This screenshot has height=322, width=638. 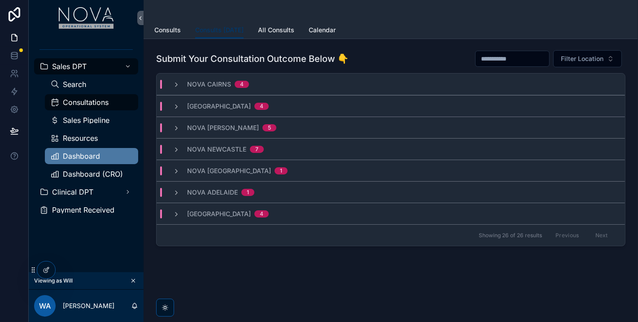 What do you see at coordinates (92, 102) in the screenshot?
I see `a: Consultations` at bounding box center [92, 102].